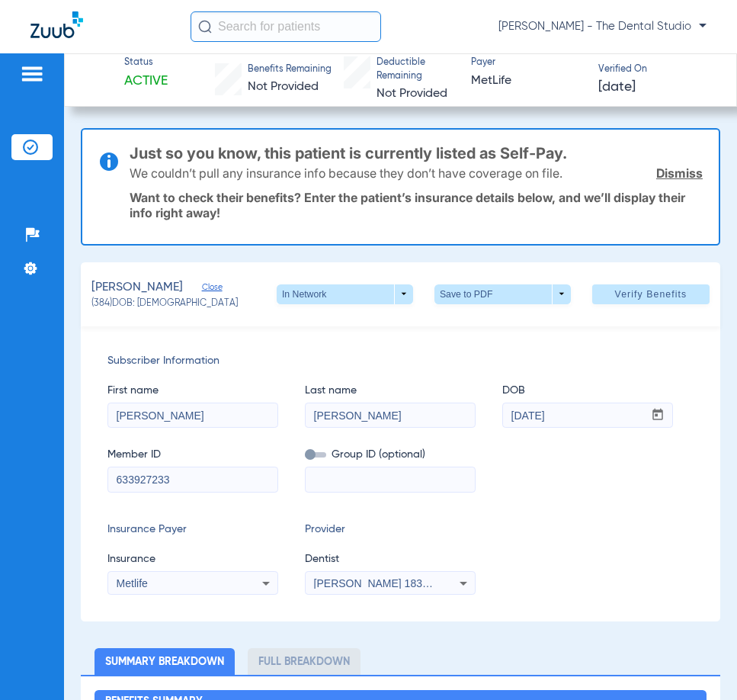 The width and height of the screenshot is (737, 700). What do you see at coordinates (391, 391) in the screenshot?
I see `span: Last name` at bounding box center [391, 391].